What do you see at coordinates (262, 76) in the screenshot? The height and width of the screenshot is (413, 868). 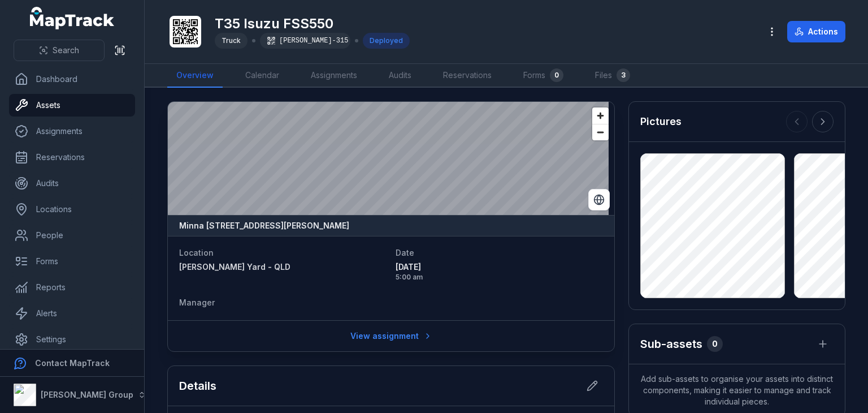 I see `a: Calendar` at bounding box center [262, 76].